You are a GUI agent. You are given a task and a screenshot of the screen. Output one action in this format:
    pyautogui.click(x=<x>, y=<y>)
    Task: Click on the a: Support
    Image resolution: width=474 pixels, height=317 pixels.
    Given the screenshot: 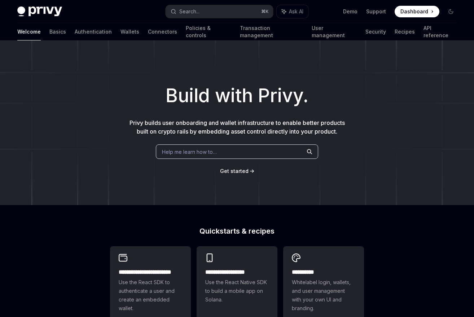 What is the action you would take?
    pyautogui.click(x=376, y=12)
    